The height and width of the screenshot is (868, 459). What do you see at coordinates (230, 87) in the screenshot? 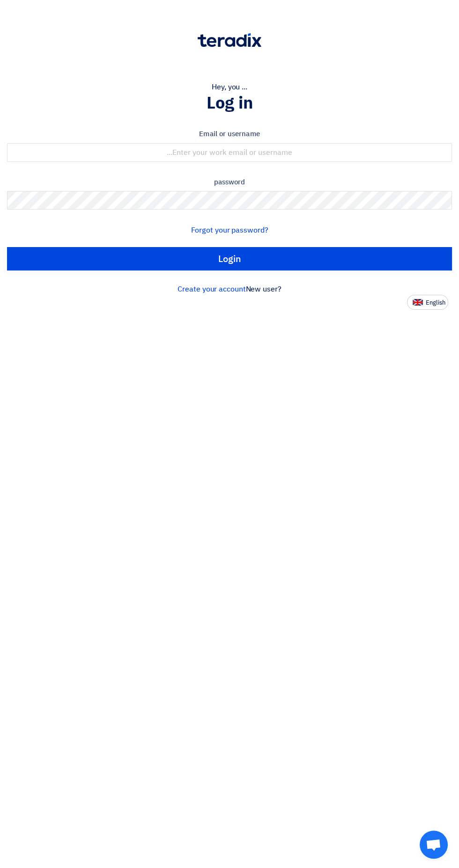
I see `font: Hey, you ...` at bounding box center [230, 87].